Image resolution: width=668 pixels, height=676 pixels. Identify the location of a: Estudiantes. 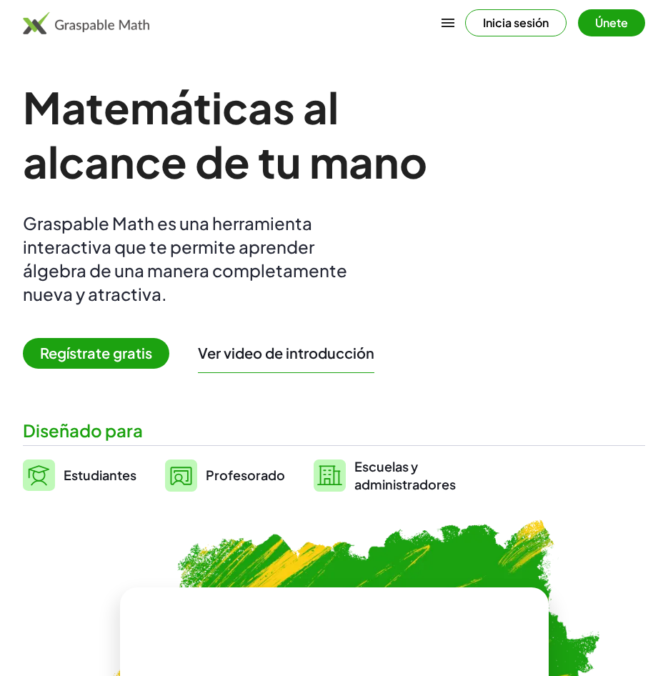
(79, 475).